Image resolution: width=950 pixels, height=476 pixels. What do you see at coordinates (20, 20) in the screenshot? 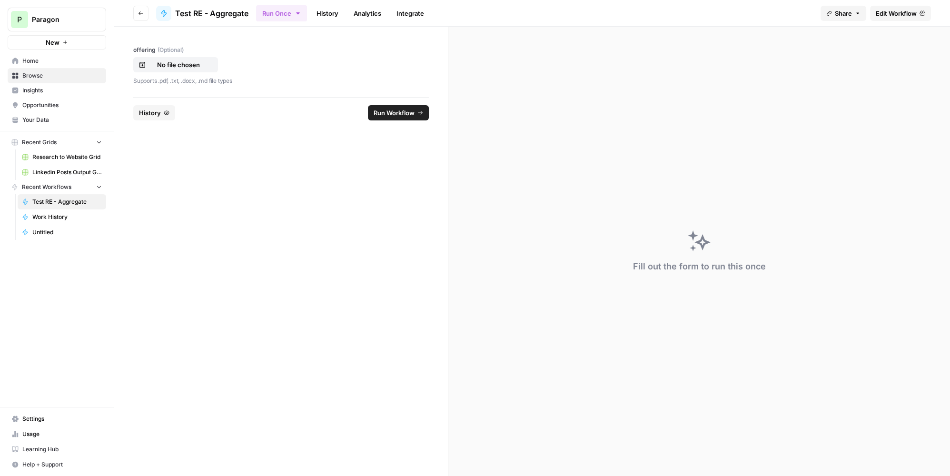
I see `span: P` at bounding box center [20, 20].